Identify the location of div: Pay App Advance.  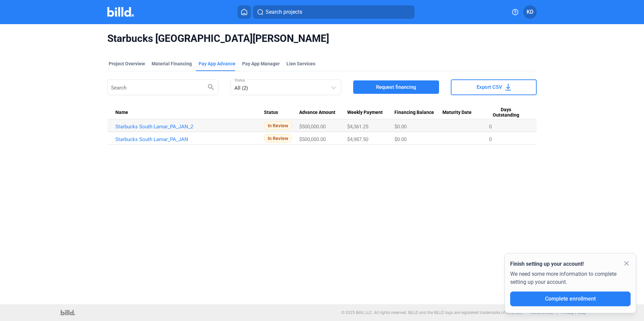
(217, 64).